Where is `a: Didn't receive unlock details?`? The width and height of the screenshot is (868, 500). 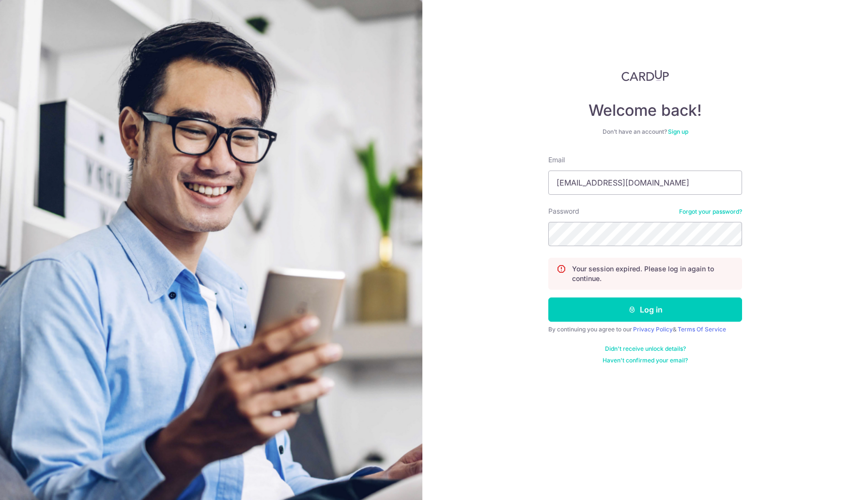
a: Didn't receive unlock details? is located at coordinates (645, 349).